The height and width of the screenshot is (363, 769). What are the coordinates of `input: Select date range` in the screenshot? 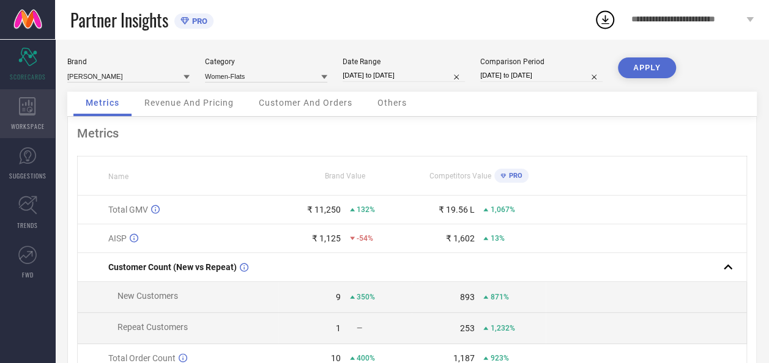 It's located at (404, 75).